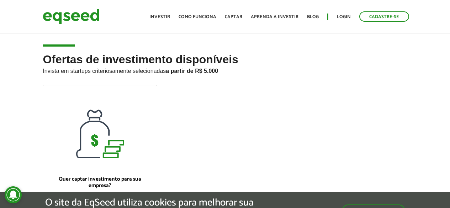 Image resolution: width=450 pixels, height=208 pixels. I want to click on strong: a partir de R$ 5.000, so click(192, 71).